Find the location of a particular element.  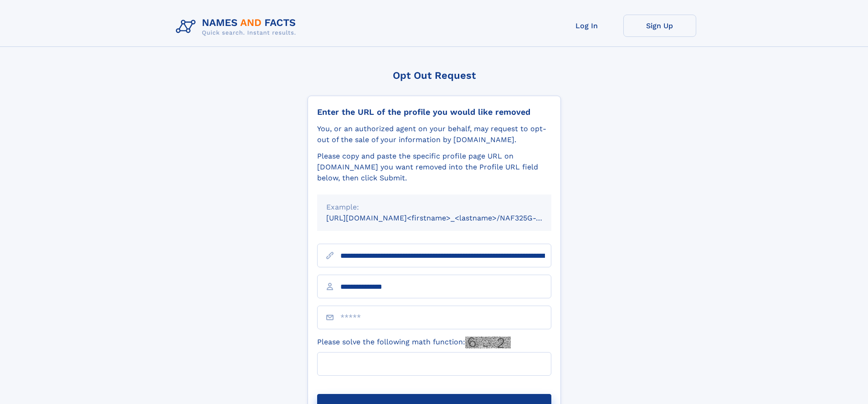

div: Enter the URL of the profile you would like removed is located at coordinates (434, 112).